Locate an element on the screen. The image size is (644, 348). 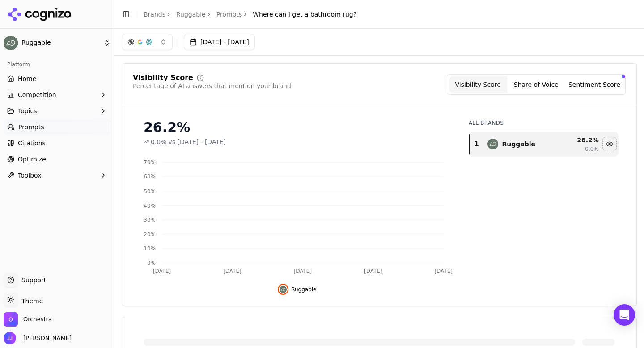
tspan: 70% is located at coordinates (150, 162).